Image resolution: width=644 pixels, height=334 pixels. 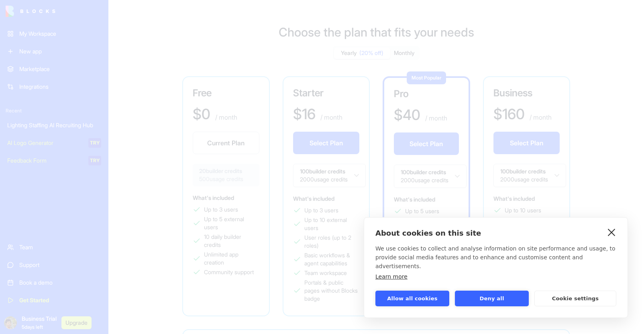 I want to click on a: Learn more, so click(x=391, y=277).